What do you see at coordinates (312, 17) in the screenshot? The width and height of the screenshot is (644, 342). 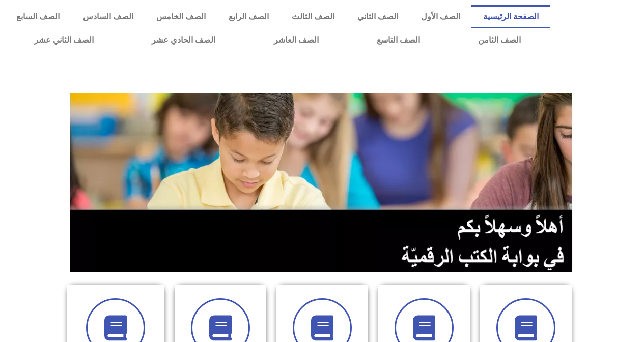 I see `a: الصف الثالث` at bounding box center [312, 17].